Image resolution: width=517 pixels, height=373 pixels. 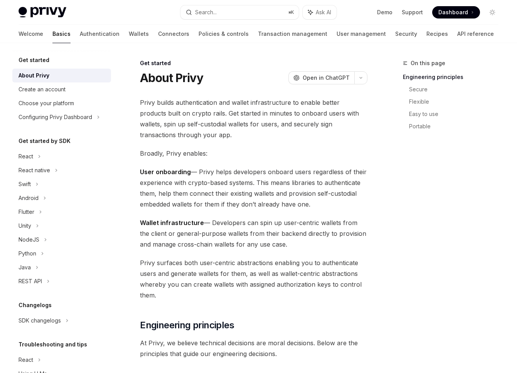 I want to click on a: Recipes, so click(x=437, y=34).